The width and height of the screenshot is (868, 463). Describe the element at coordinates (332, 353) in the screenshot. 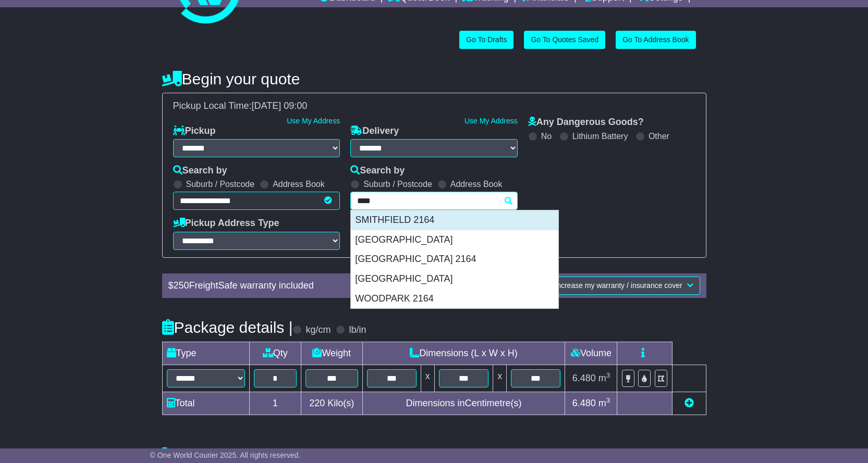

I see `td: Weight` at that location.